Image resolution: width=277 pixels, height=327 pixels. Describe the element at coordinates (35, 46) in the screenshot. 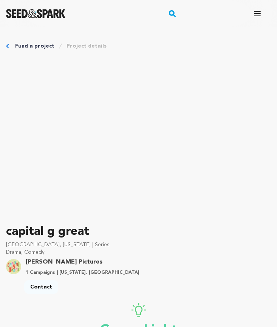

I see `a: Fund a project` at that location.